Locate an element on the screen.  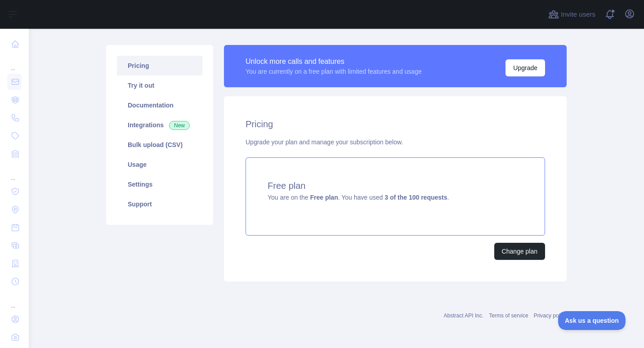
span: New is located at coordinates (180, 126).